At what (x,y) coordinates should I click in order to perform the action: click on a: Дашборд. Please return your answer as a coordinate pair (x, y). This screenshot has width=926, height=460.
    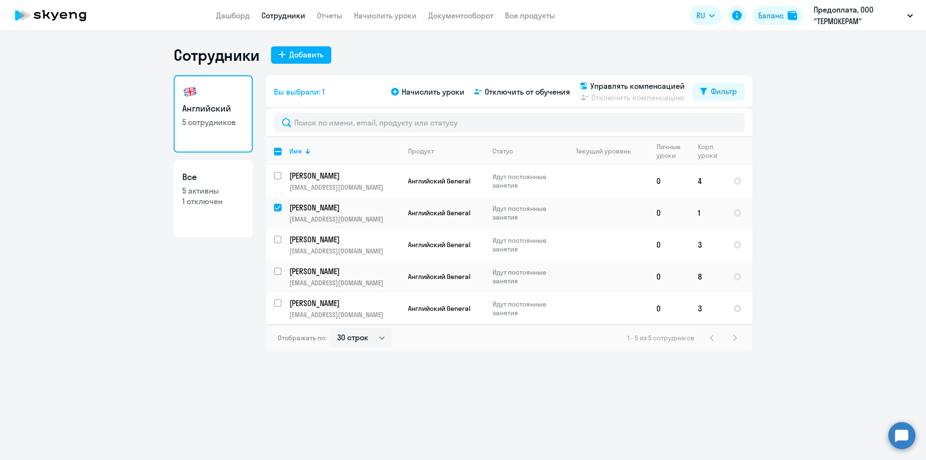
    Looking at the image, I should click on (233, 15).